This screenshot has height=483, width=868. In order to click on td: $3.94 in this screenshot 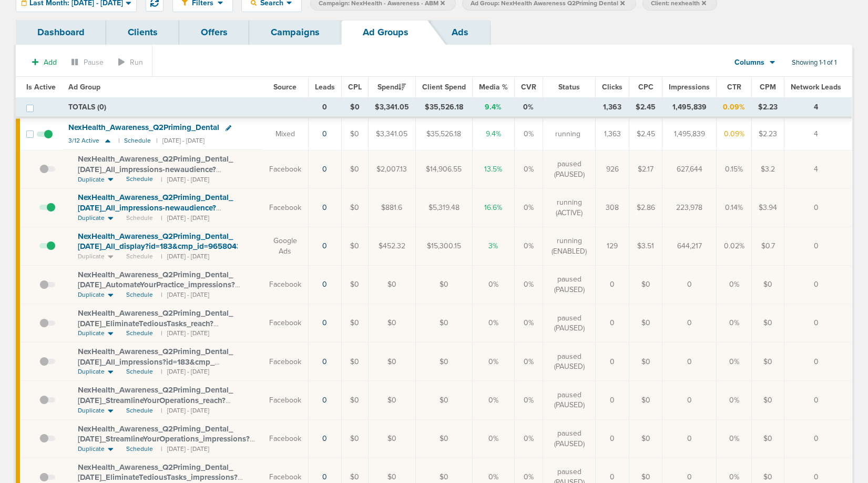, I will do `click(768, 207)`.